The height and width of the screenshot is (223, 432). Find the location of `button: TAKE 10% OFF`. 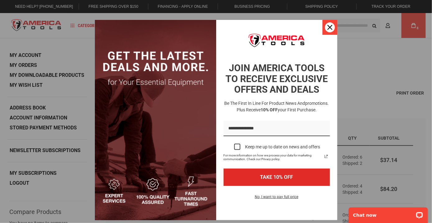

button: TAKE 10% OFF is located at coordinates (277, 177).